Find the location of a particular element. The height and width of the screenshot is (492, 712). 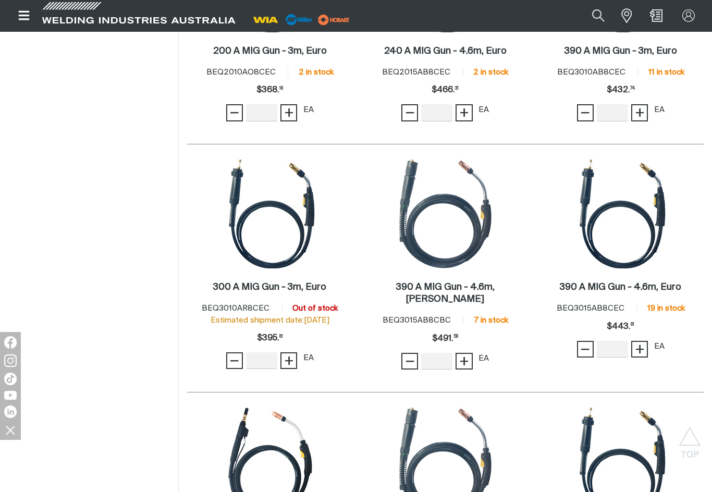

sup: 18 is located at coordinates (281, 89).